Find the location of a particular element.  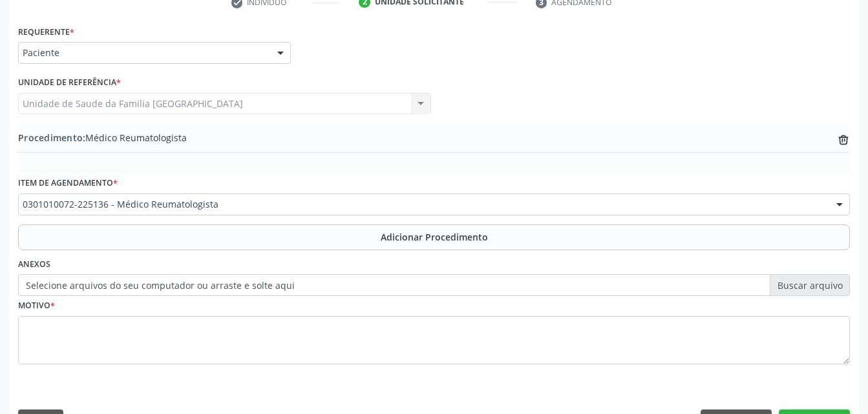

span: 0301010072-225136 - Médico Reumatologista is located at coordinates (422, 204).